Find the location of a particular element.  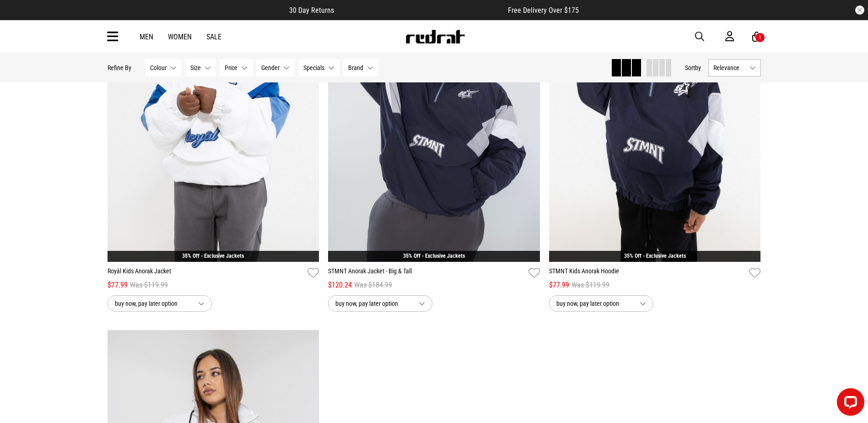

span: Free Delivery Over $175 is located at coordinates (544, 10).